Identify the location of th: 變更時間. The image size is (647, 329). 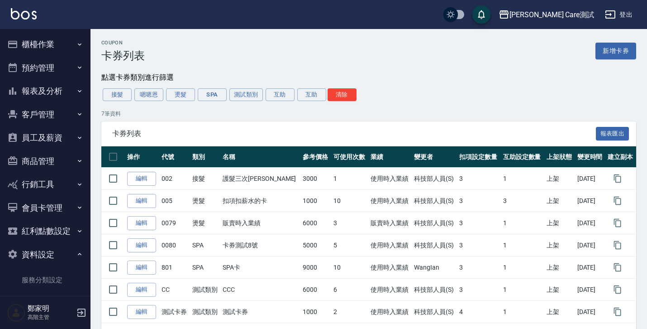
(591, 157).